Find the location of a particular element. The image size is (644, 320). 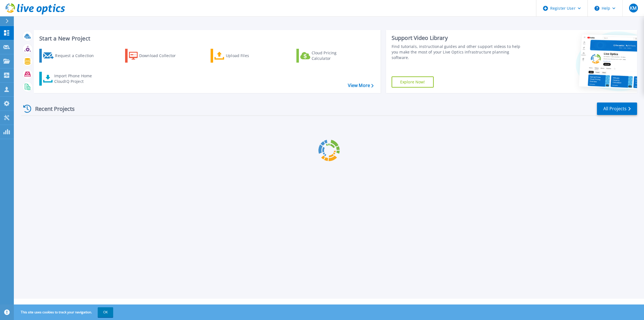

span: This site uses cookies to track your navigation. is located at coordinates (64, 312).